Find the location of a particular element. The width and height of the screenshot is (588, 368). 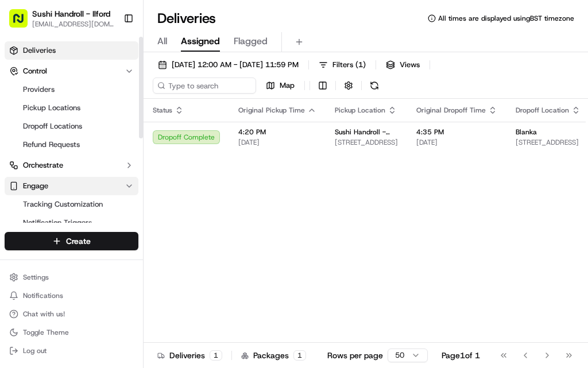

span: Tracking Customization is located at coordinates (63, 205).